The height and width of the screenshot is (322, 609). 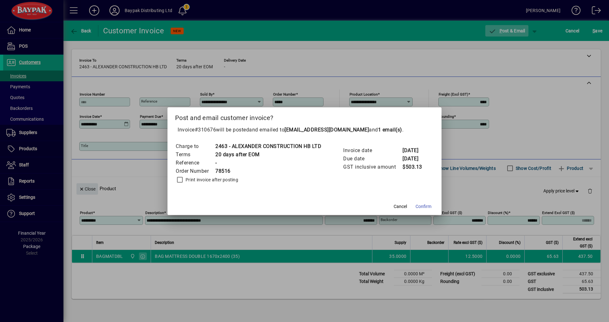 I want to click on h2: Post and email customer invoice?, so click(x=305, y=116).